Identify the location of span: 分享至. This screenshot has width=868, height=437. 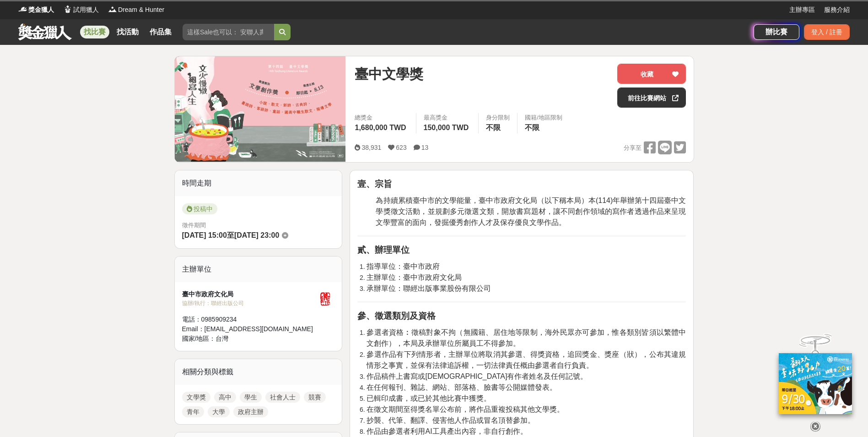
(632, 148).